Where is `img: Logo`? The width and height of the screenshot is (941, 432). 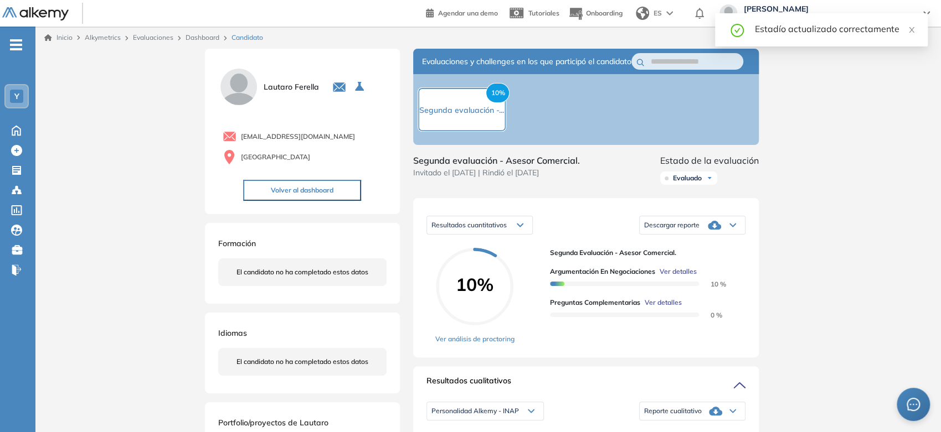 img: Logo is located at coordinates (35, 14).